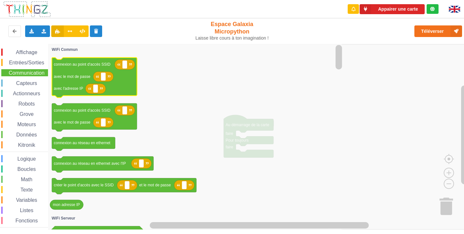 This screenshot has width=464, height=234. Describe the element at coordinates (454, 9) in the screenshot. I see `img: gb.png` at that location.